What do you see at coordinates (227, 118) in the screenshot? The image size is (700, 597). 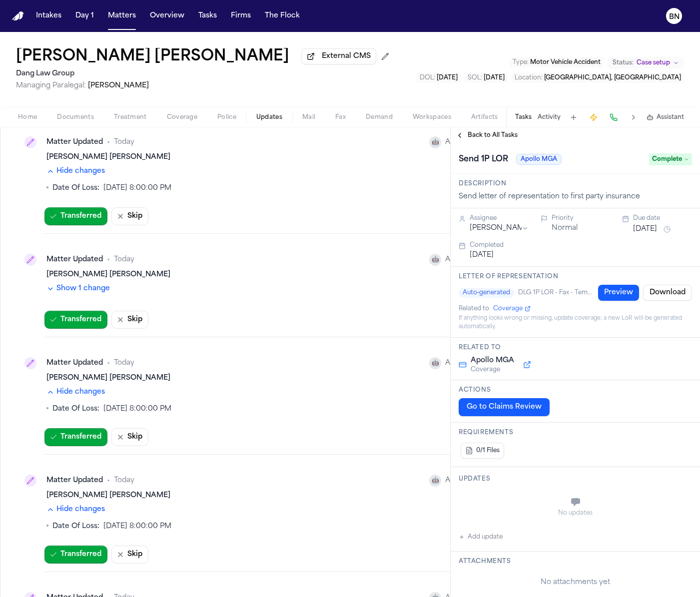 I see `span: Police` at bounding box center [227, 118].